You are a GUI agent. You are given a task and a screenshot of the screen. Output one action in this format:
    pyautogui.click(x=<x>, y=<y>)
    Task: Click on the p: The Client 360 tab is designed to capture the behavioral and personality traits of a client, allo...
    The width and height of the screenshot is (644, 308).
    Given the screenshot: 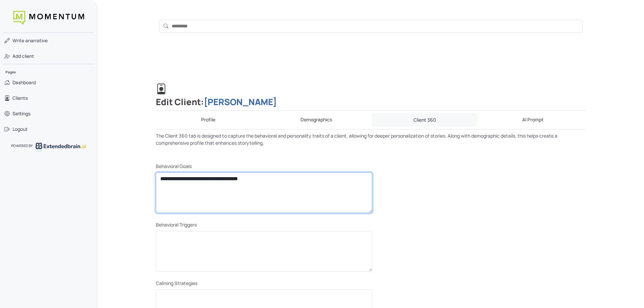 What is the action you would take?
    pyautogui.click(x=371, y=139)
    